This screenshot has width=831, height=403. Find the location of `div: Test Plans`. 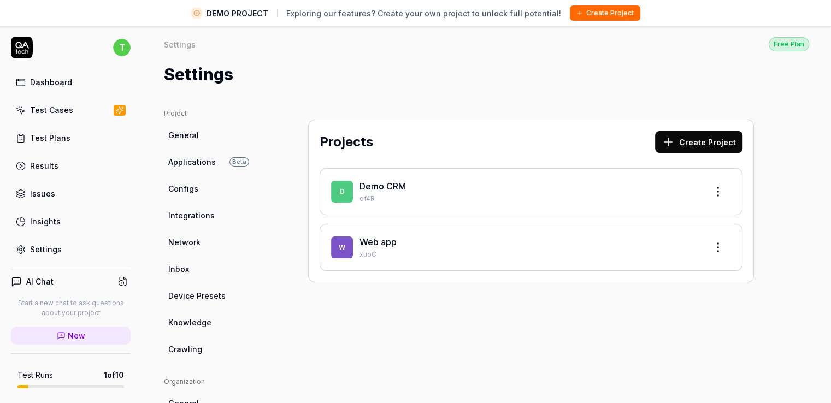

div: Test Plans is located at coordinates (50, 138).